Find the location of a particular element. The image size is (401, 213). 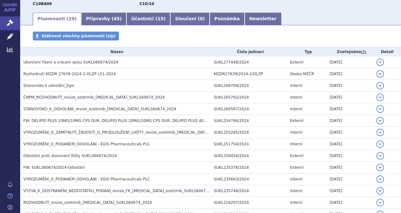

a: Písemnosti (29) is located at coordinates (57, 19).